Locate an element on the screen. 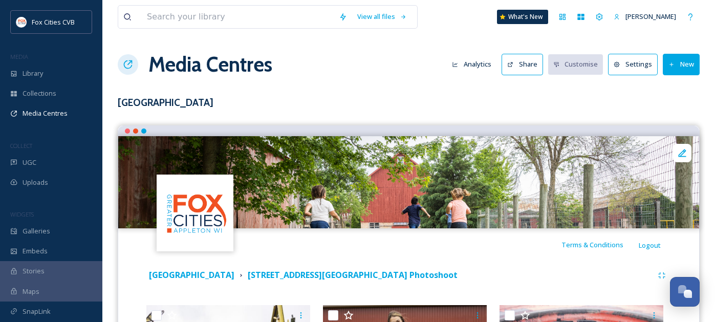  div: What's New is located at coordinates (523, 17).